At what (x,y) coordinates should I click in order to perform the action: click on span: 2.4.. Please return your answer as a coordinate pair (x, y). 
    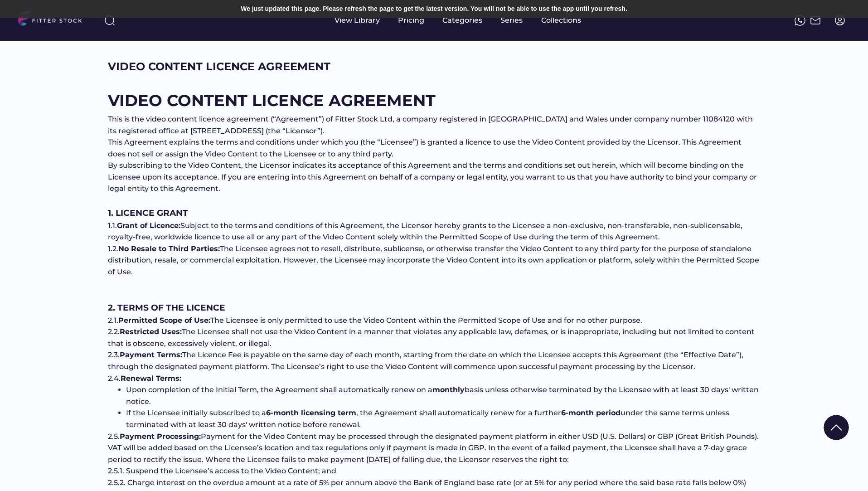
    Looking at the image, I should click on (115, 379).